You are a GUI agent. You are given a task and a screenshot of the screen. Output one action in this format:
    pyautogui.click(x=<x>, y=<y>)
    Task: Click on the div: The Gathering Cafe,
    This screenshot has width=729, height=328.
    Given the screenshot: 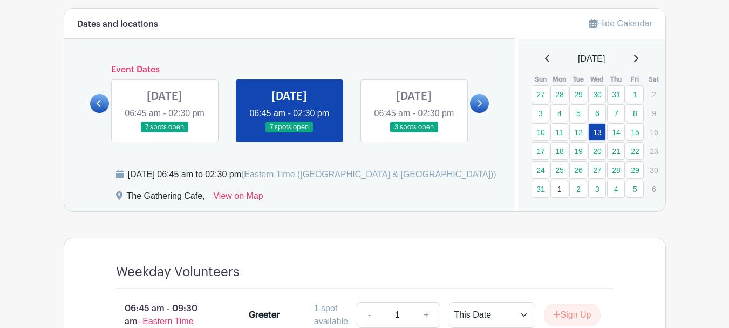 What is the action you would take?
    pyautogui.click(x=166, y=198)
    